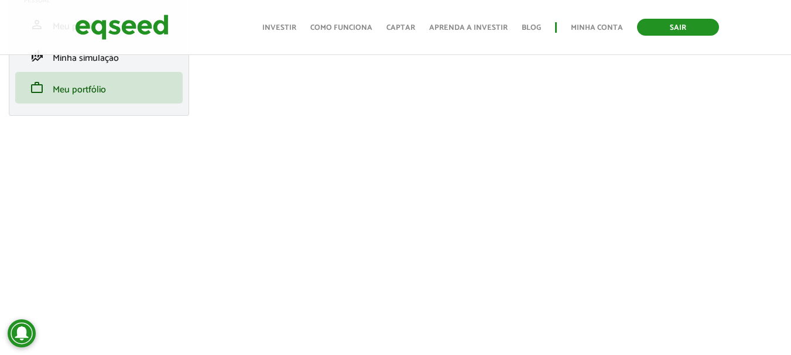 This screenshot has height=355, width=791. What do you see at coordinates (279, 28) in the screenshot?
I see `a: Investir` at bounding box center [279, 28].